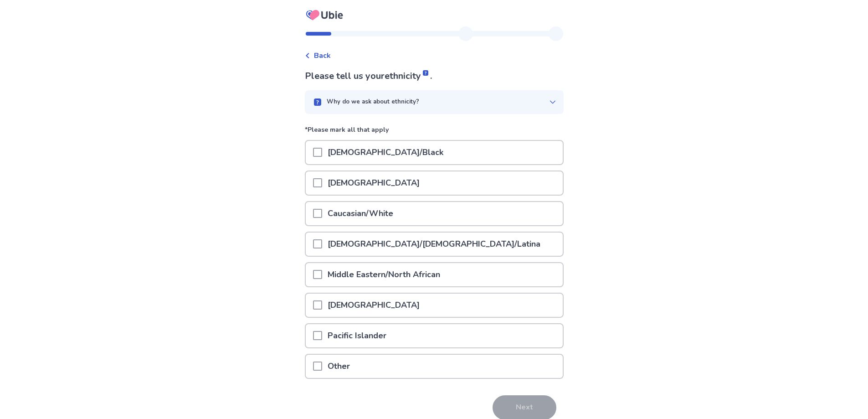  What do you see at coordinates (373, 102) in the screenshot?
I see `p: Why do we ask about ethnicity?` at bounding box center [373, 102].